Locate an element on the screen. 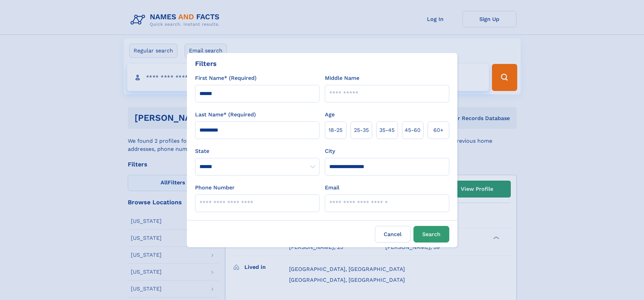 The image size is (644, 300). label: Age is located at coordinates (329, 115).